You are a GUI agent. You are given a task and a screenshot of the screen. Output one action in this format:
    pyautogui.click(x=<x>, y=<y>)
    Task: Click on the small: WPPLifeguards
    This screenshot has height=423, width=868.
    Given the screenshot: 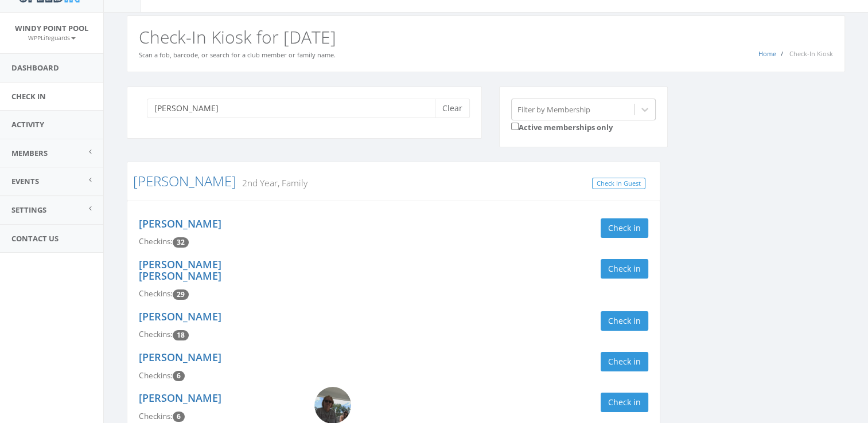 What is the action you would take?
    pyautogui.click(x=51, y=38)
    